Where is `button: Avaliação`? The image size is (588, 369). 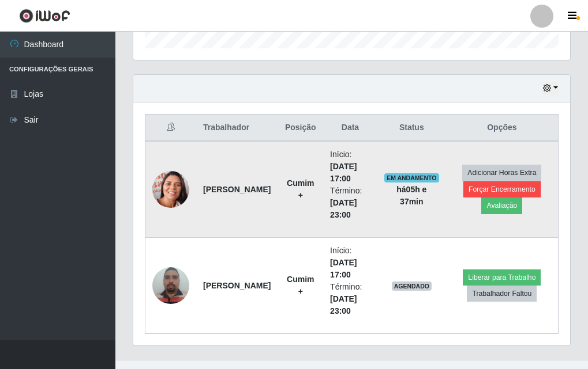 button: Avaliação is located at coordinates (501, 205).